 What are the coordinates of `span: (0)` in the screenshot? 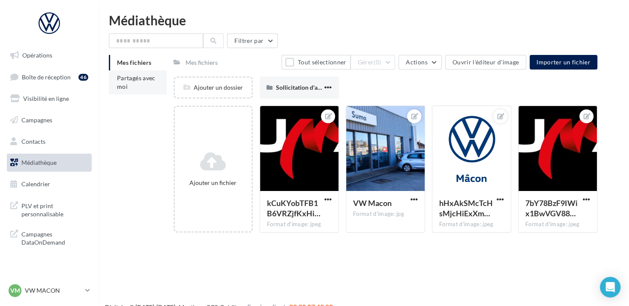 It's located at (377, 62).